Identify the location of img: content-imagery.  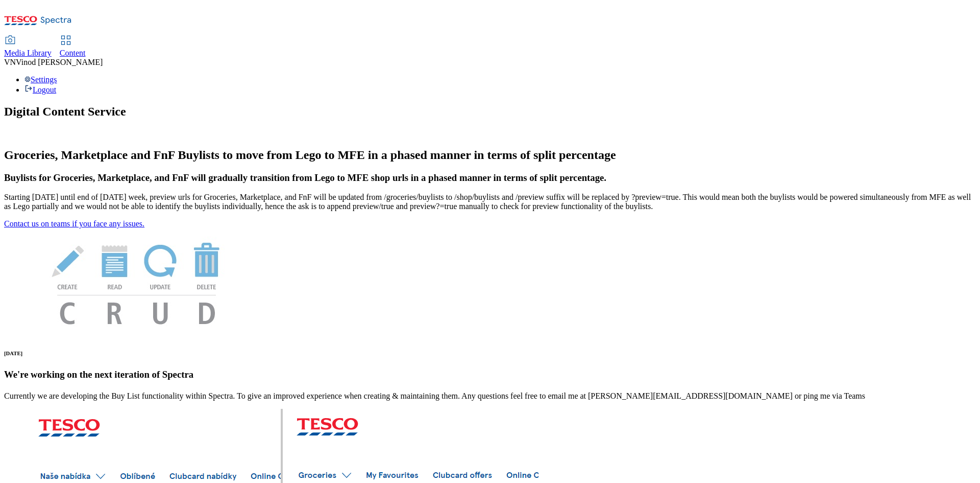
(35, 134).